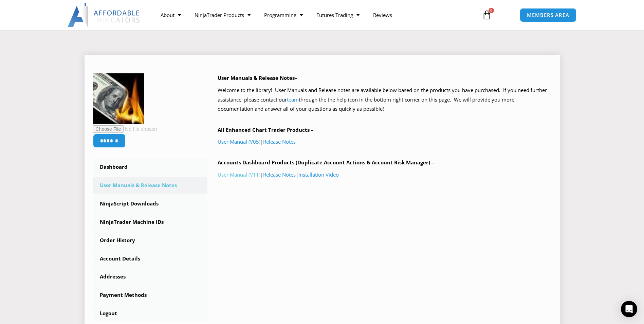 The image size is (644, 324). Describe the element at coordinates (150, 167) in the screenshot. I see `a: Dashboard` at that location.